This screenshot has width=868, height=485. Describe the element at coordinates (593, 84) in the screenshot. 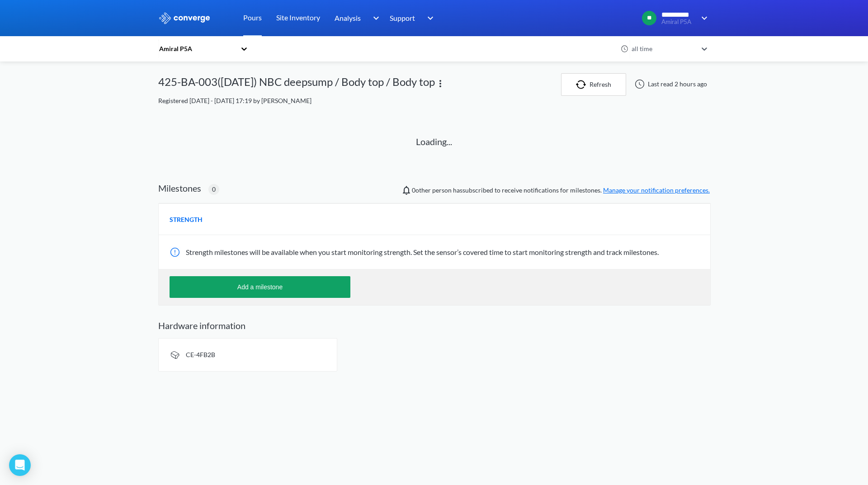

I see `button: Refresh` at that location.